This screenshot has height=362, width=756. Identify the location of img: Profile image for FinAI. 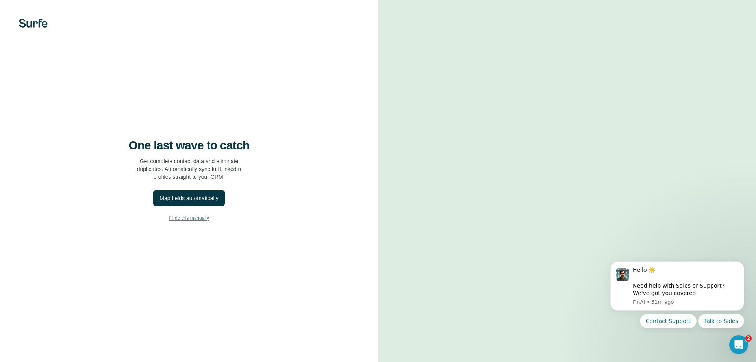
(24, 20).